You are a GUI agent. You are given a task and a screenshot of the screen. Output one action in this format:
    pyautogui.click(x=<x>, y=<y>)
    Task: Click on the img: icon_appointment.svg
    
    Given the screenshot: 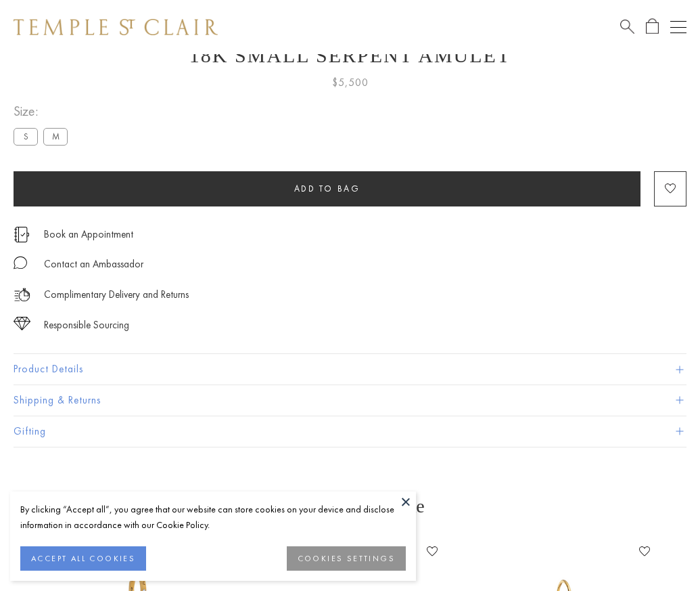 What is the action you would take?
    pyautogui.click(x=21, y=234)
    